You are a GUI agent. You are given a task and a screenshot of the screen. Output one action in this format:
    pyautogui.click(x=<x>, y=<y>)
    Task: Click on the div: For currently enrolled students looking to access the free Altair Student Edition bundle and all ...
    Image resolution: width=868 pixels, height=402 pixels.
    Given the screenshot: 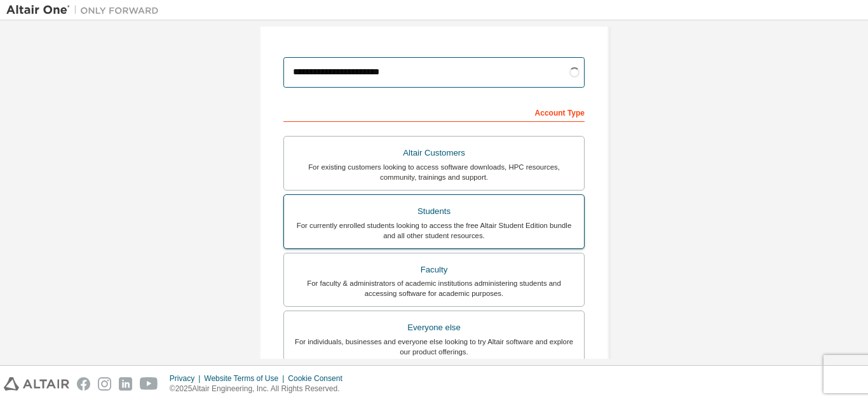 What is the action you would take?
    pyautogui.click(x=434, y=230)
    